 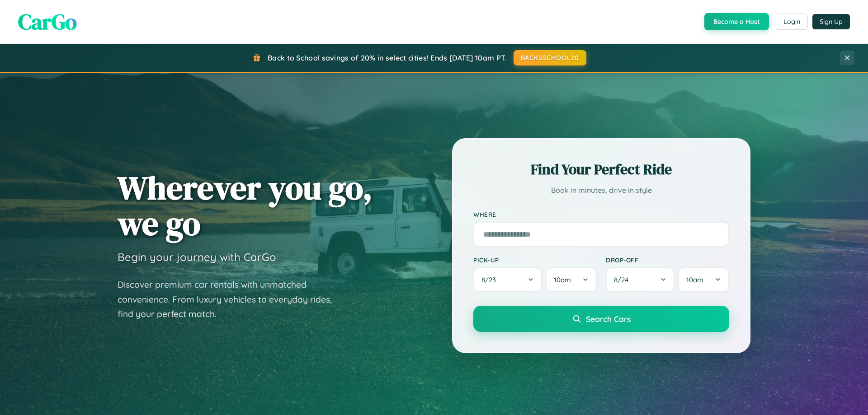 What do you see at coordinates (608, 319) in the screenshot?
I see `span: Search Cars` at bounding box center [608, 319].